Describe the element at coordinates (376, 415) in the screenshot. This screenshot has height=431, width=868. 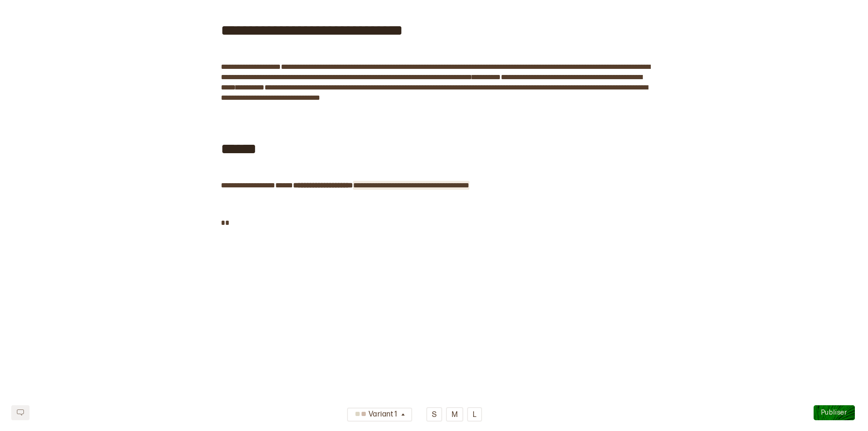
I see `div: Variant 1` at that location.